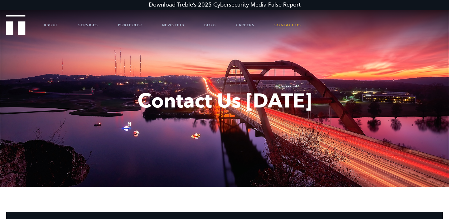  What do you see at coordinates (245, 25) in the screenshot?
I see `a: Careers` at bounding box center [245, 25].